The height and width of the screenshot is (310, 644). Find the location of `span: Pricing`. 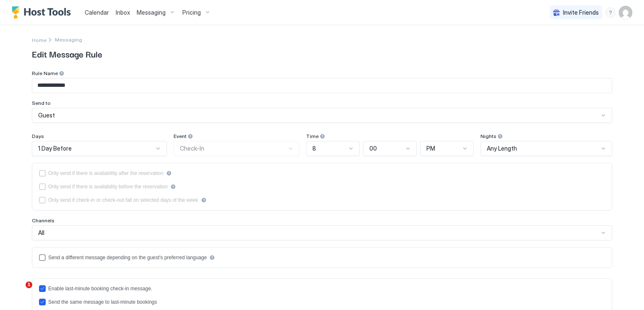

span: Pricing is located at coordinates (192, 13).